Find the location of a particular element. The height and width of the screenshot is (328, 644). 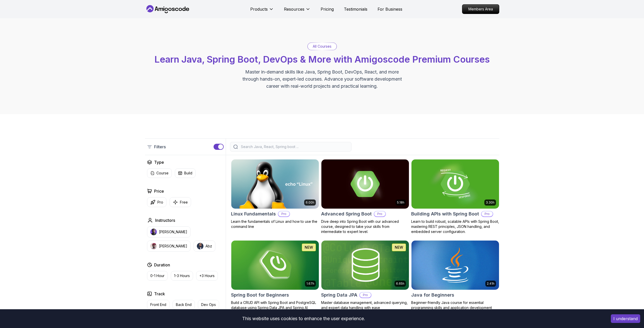

p: Master database management, advanced querying, and expert data handling with ease is located at coordinates (365, 305).